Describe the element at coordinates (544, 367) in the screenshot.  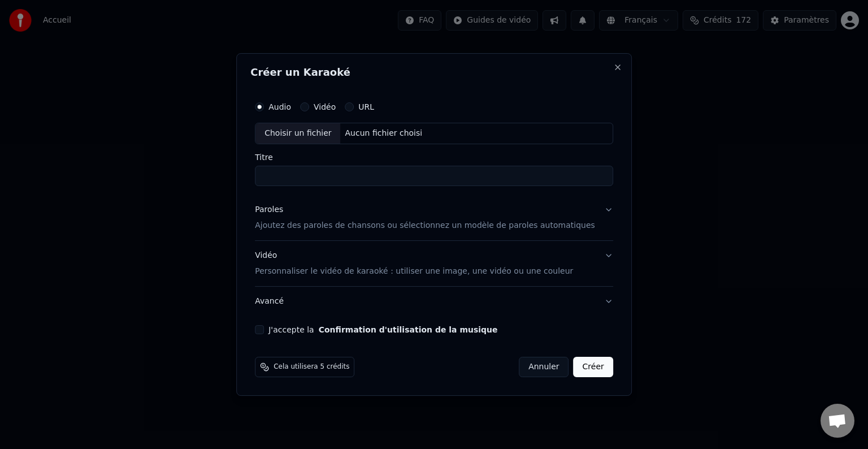
I see `button: Annuler` at that location.